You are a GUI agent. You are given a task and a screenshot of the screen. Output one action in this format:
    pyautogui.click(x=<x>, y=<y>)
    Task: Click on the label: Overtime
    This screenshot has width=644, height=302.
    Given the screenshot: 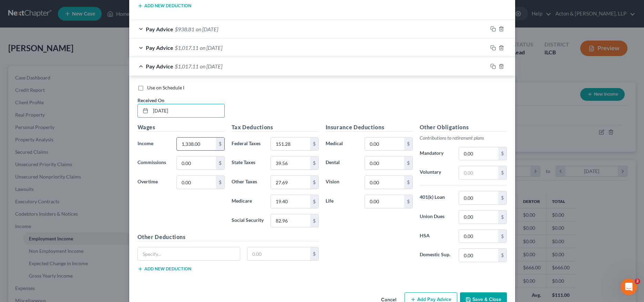 What is the action you would take?
    pyautogui.click(x=154, y=183)
    